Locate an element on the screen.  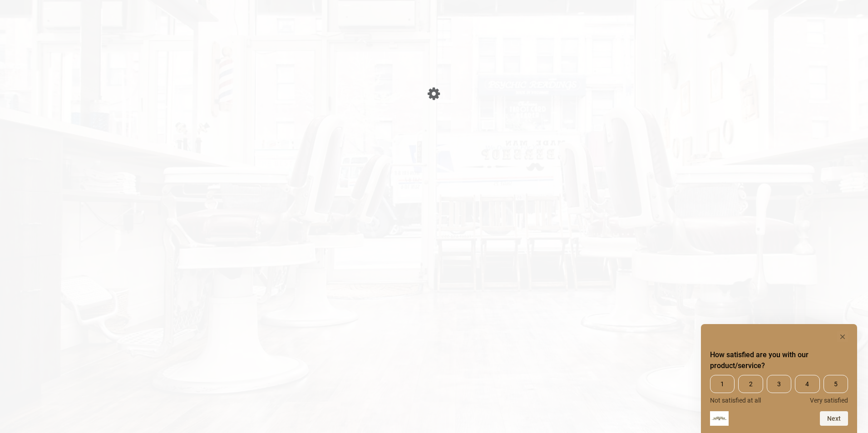
span: 1 is located at coordinates (722, 384).